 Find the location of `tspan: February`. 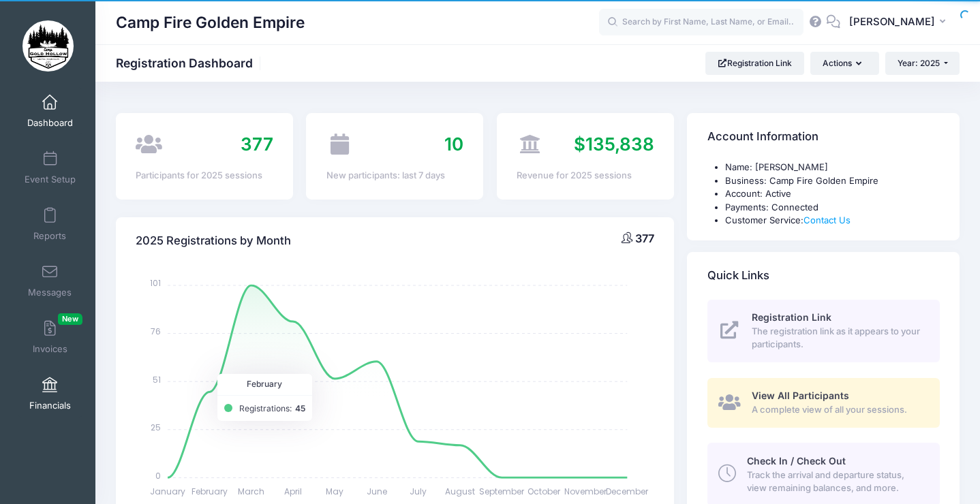

tspan: February is located at coordinates (209, 491).